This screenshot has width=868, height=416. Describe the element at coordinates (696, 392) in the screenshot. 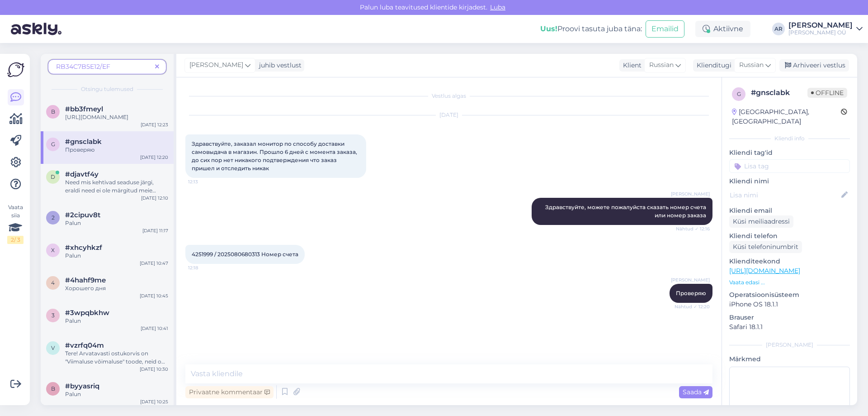

I see `span: Saada` at that location.